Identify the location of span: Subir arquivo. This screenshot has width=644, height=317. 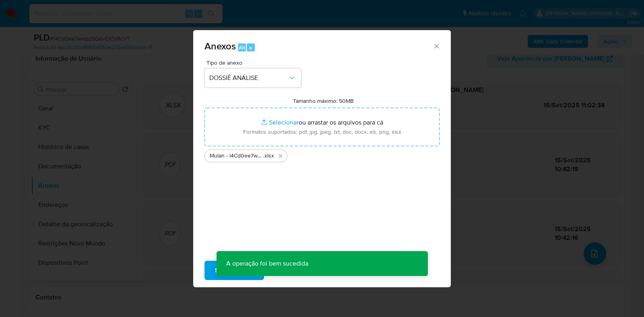
(234, 271).